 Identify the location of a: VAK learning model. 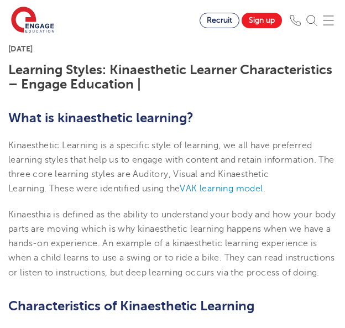
(221, 189).